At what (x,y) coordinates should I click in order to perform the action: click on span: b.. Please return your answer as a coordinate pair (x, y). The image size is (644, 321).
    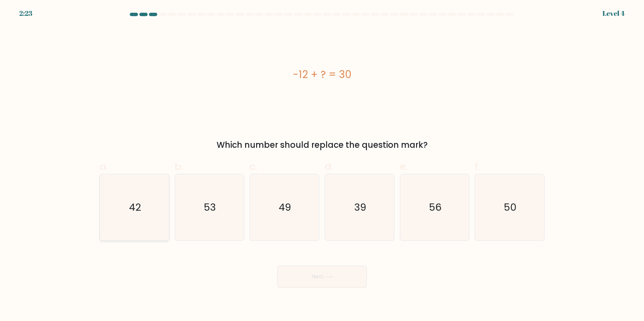
    Looking at the image, I should click on (178, 166).